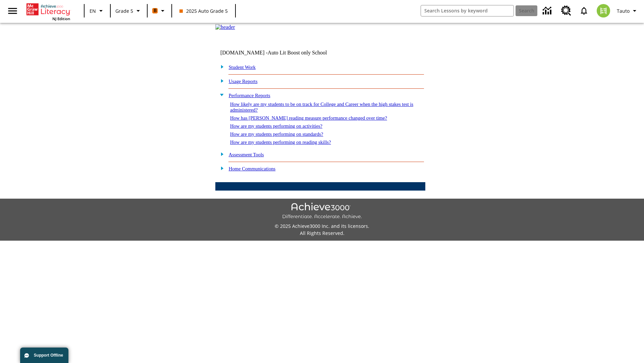 The width and height of the screenshot is (644, 363). What do you see at coordinates (44, 355) in the screenshot?
I see `button: Support Offline` at bounding box center [44, 355].